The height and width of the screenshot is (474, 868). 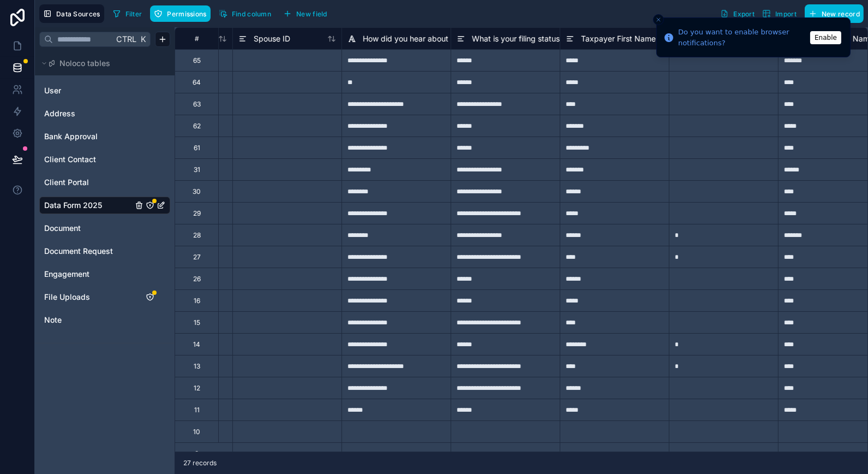 What do you see at coordinates (197, 323) in the screenshot?
I see `div: 15` at bounding box center [197, 323].